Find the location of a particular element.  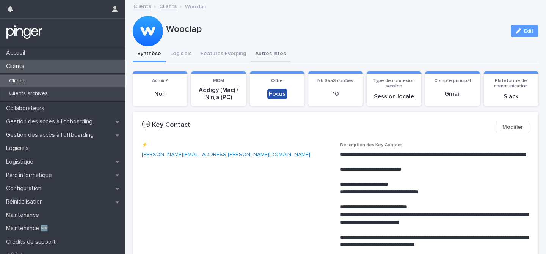

p: 10 is located at coordinates (336, 94).